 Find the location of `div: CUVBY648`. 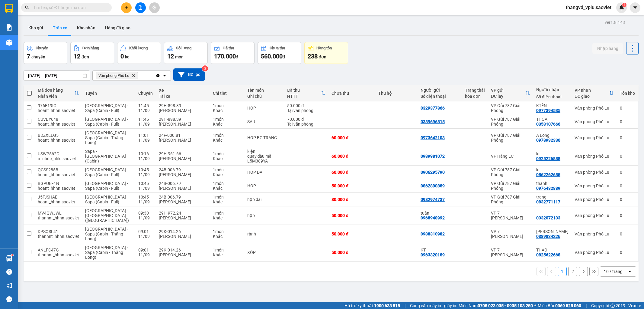

div: CUVBY648 is located at coordinates (58, 119).